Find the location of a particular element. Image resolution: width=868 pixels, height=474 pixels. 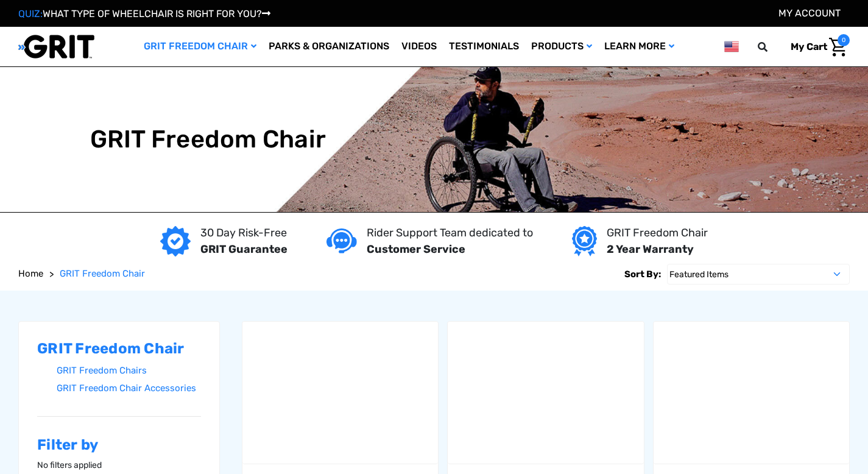

input: Search is located at coordinates (772, 47).